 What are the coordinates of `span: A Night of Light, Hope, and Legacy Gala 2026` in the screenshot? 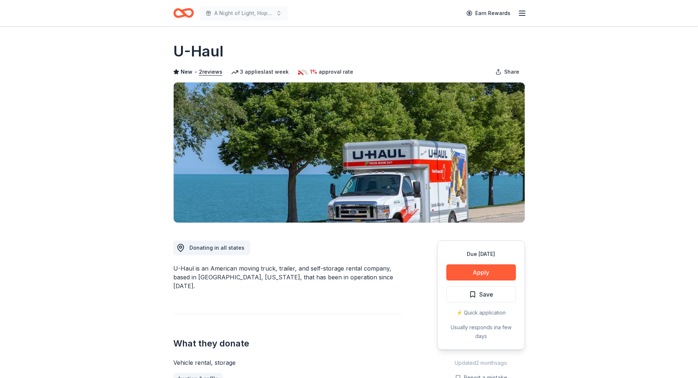 It's located at (244, 13).